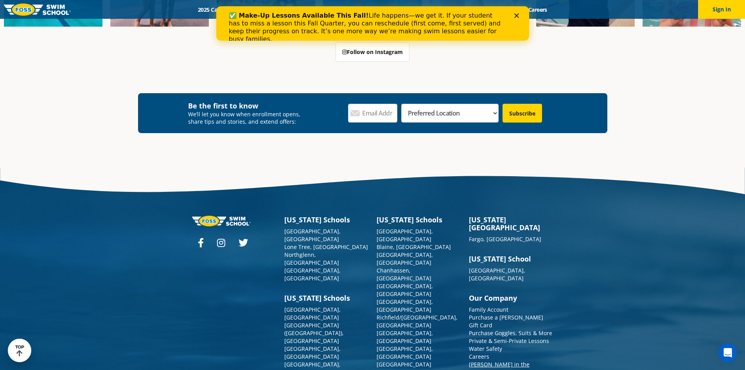 Image resolution: width=745 pixels, height=370 pixels. What do you see at coordinates (307, 9) in the screenshot?
I see `a: Swim Path® Program` at bounding box center [307, 9].